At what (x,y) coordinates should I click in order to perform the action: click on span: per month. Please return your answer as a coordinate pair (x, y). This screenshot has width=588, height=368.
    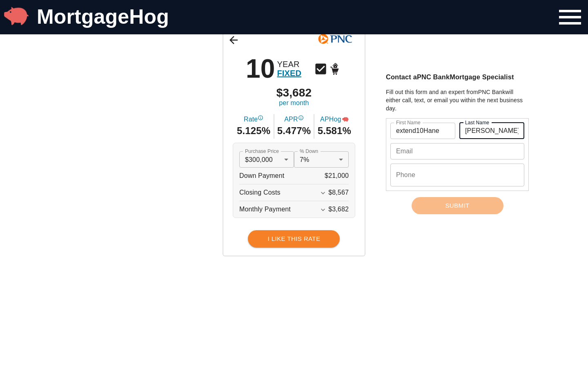
    Looking at the image, I should click on (294, 103).